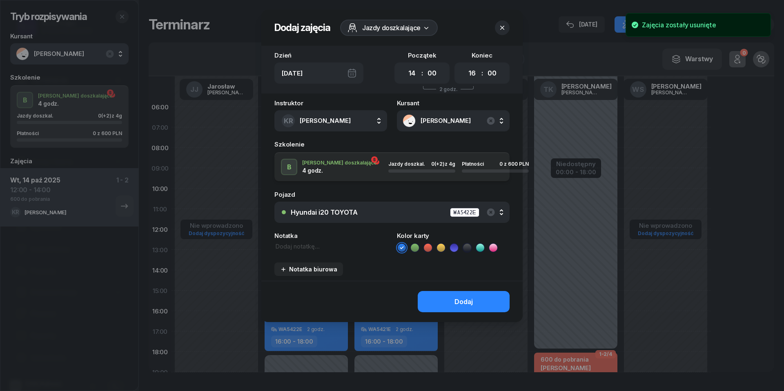  What do you see at coordinates (324, 212) in the screenshot?
I see `div: Hyundai i20 TOYOTA` at bounding box center [324, 212].